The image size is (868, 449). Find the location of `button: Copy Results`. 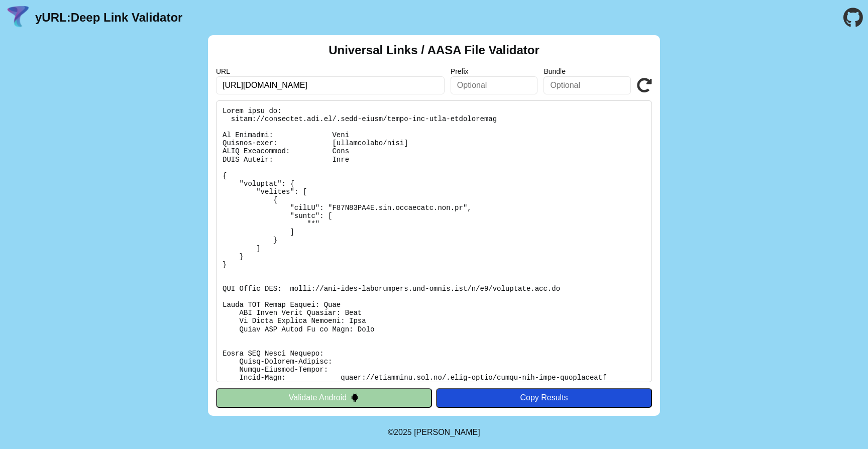

button: Copy Results is located at coordinates (544, 398).